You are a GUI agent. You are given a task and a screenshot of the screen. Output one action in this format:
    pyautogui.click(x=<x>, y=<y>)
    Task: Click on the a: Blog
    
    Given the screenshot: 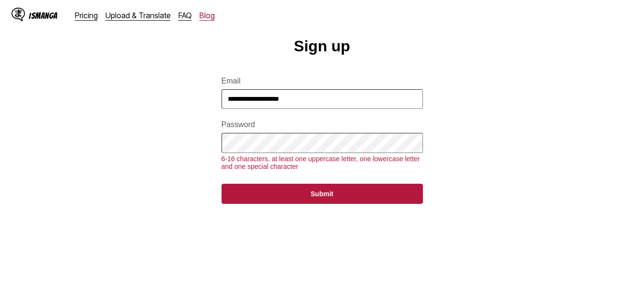 What is the action you would take?
    pyautogui.click(x=207, y=15)
    